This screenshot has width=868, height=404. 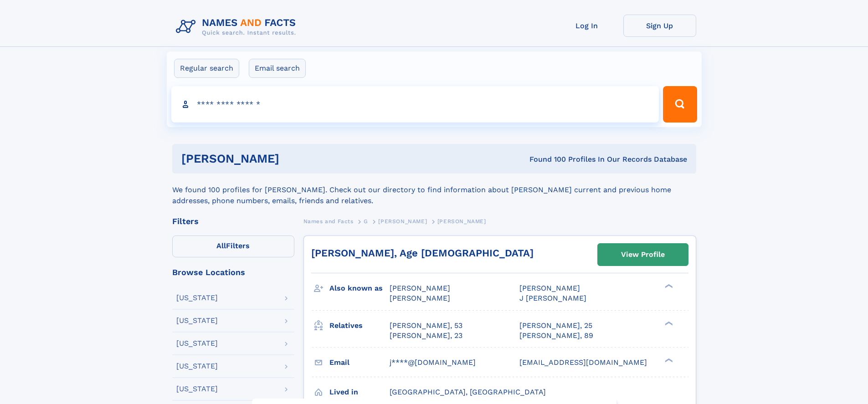 What do you see at coordinates (328, 221) in the screenshot?
I see `a: Names and Facts` at bounding box center [328, 221].